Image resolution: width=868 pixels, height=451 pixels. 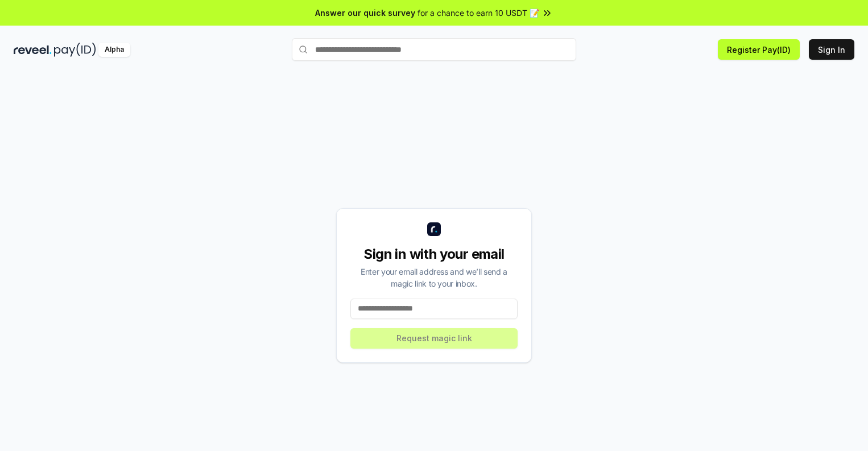 What do you see at coordinates (434, 254) in the screenshot?
I see `div: Sign in with your email` at bounding box center [434, 254].